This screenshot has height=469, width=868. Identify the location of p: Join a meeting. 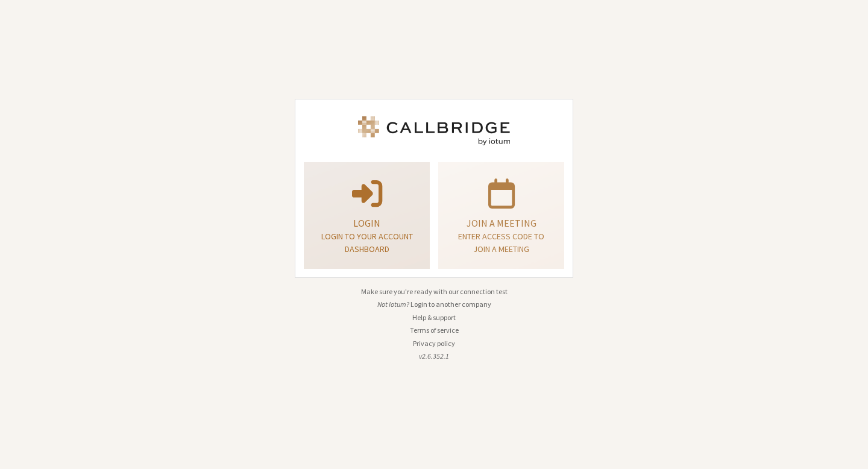
(501, 223).